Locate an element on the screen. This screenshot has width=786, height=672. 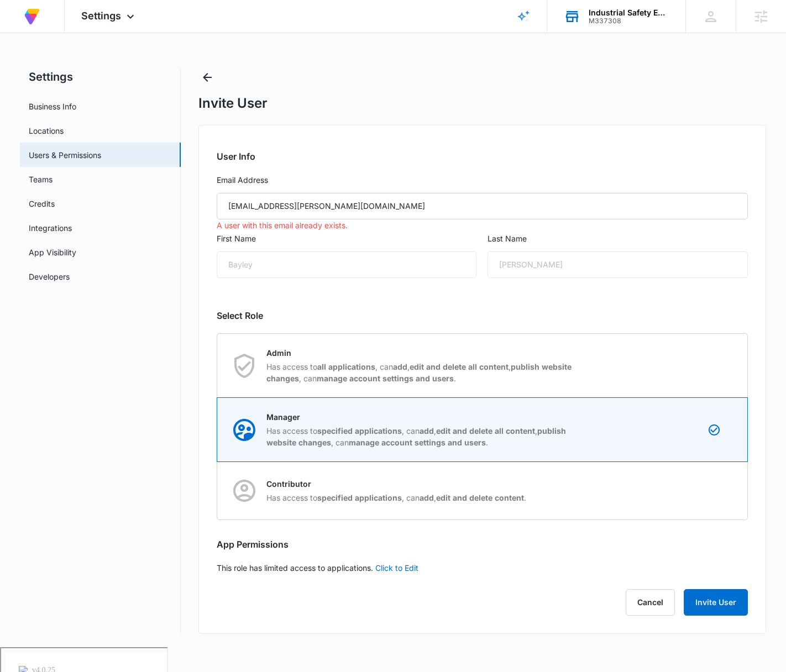
div: Keywords by Traffic is located at coordinates (154, 69).